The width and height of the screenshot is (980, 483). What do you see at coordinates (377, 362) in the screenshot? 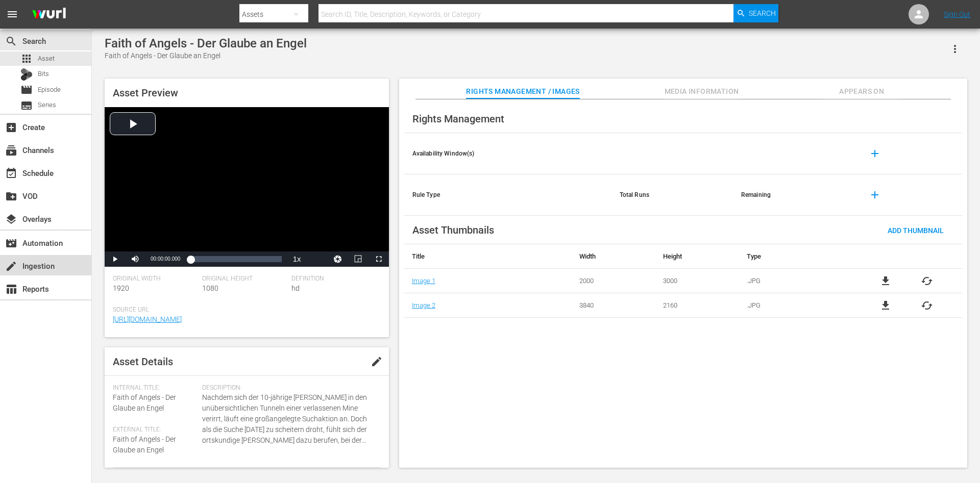
I see `span: edit` at bounding box center [377, 362].